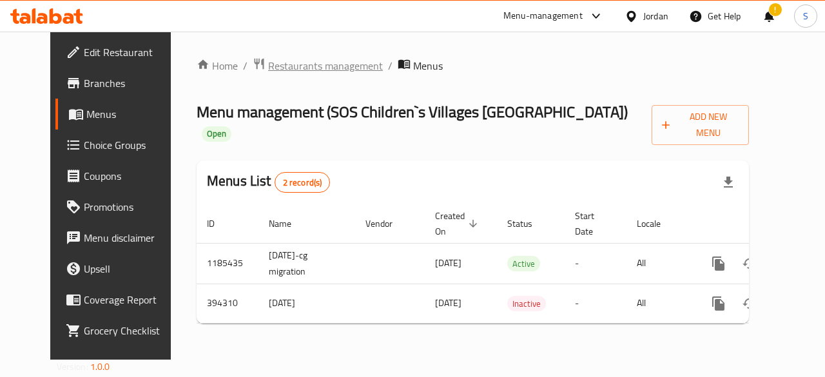 This screenshot has width=825, height=377. I want to click on div: Menu-management, so click(542, 16).